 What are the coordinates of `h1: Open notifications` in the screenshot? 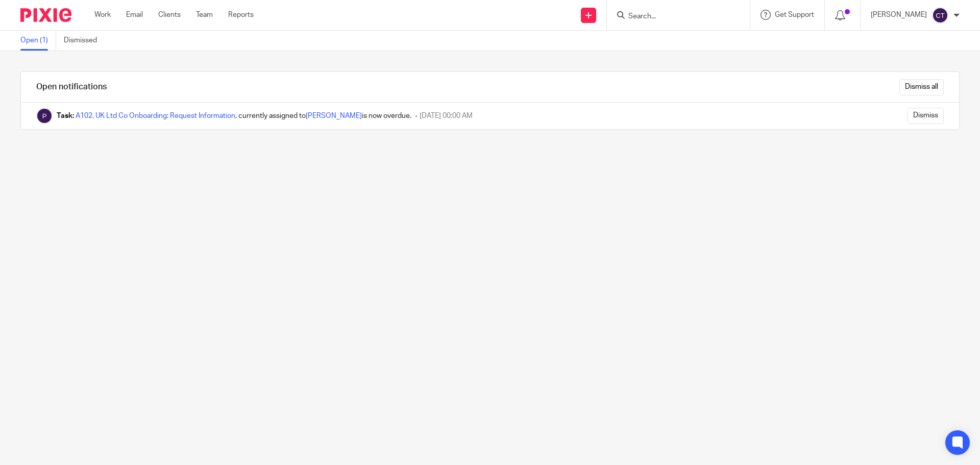 It's located at (72, 86).